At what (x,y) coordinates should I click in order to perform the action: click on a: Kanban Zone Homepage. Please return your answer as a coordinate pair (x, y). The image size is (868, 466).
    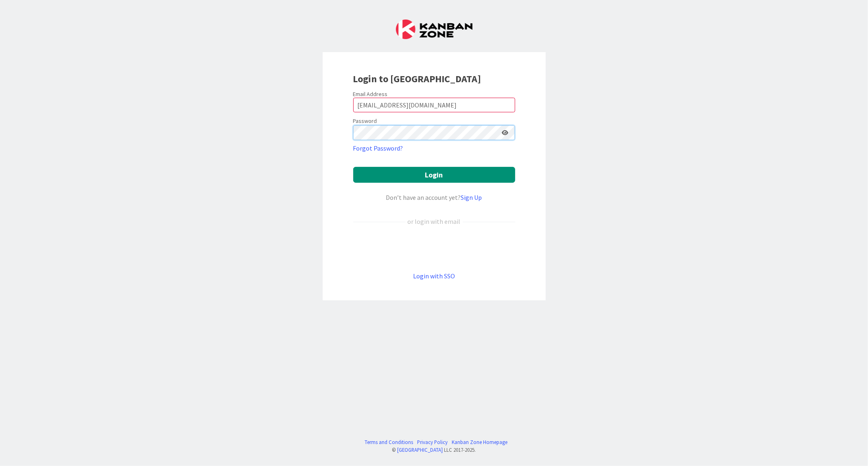
    Looking at the image, I should click on (479, 442).